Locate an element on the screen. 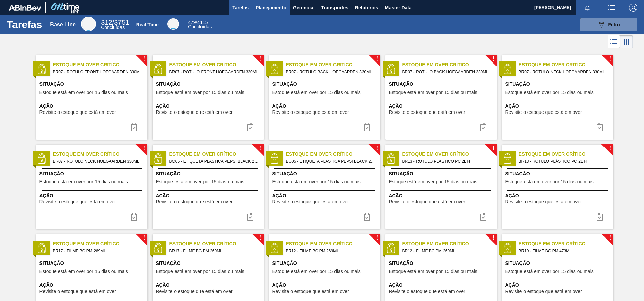 This screenshot has width=644, height=301. button: Notificações is located at coordinates (587, 8).